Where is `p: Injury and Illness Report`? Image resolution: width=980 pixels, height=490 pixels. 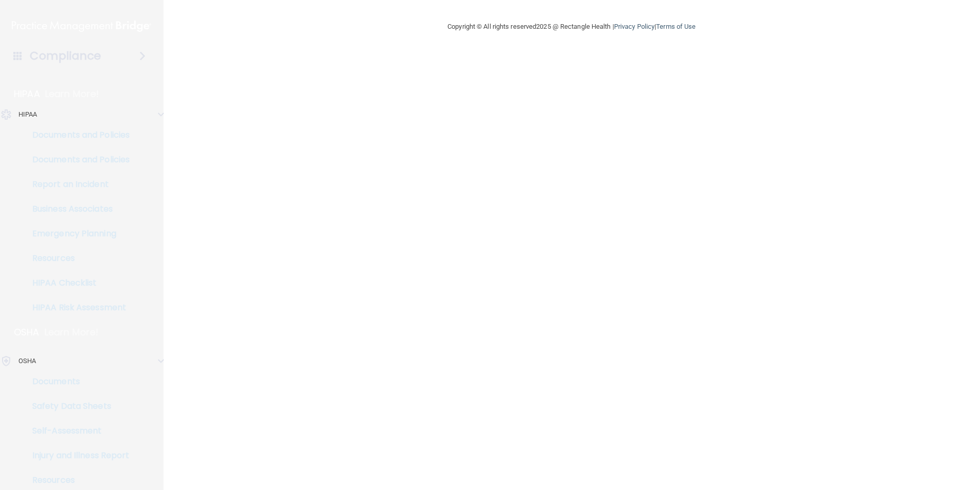 p: Injury and Illness Report is located at coordinates (77, 455).